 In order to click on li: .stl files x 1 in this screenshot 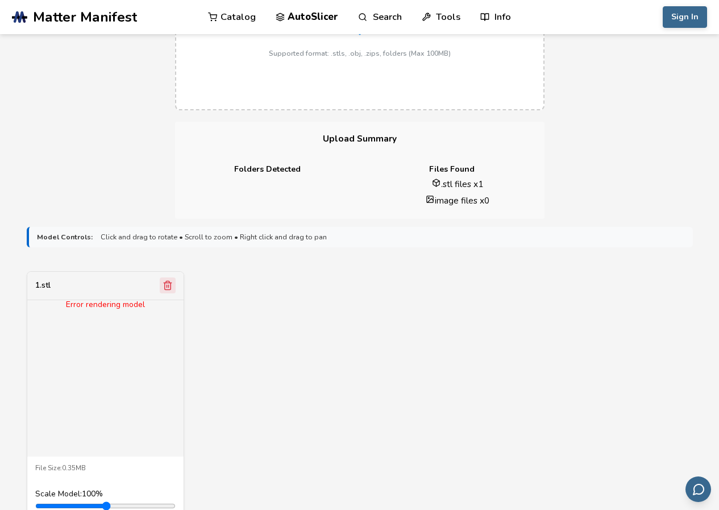, I will do `click(458, 184)`.